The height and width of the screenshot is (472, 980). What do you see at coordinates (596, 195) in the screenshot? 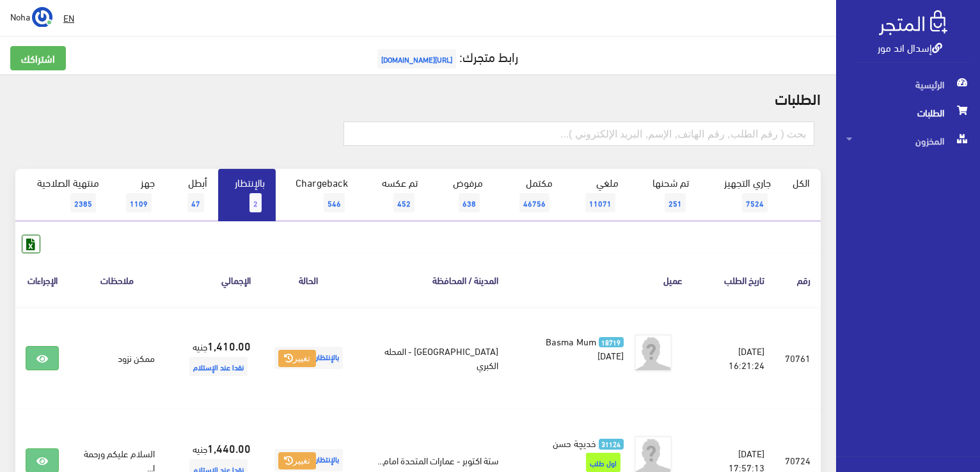
I see `a: ملغي11071` at bounding box center [596, 195].